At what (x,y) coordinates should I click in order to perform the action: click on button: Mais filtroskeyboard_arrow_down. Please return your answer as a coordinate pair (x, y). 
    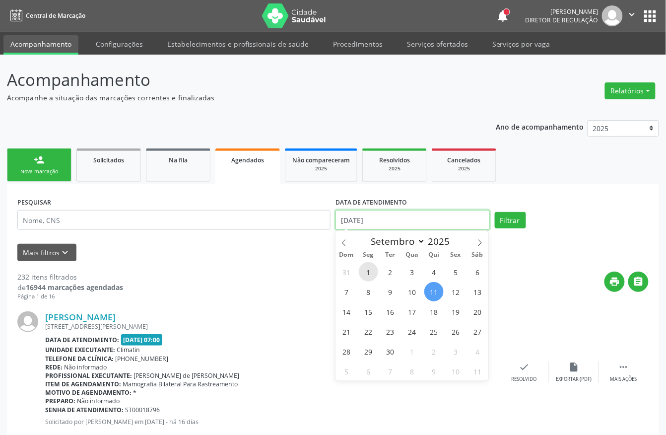
    Looking at the image, I should click on (47, 252).